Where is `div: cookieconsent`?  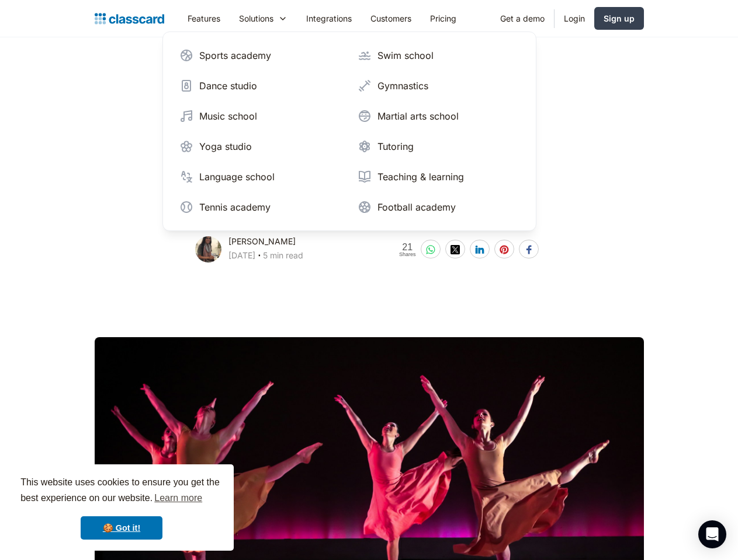
div: cookieconsent is located at coordinates (121, 507).